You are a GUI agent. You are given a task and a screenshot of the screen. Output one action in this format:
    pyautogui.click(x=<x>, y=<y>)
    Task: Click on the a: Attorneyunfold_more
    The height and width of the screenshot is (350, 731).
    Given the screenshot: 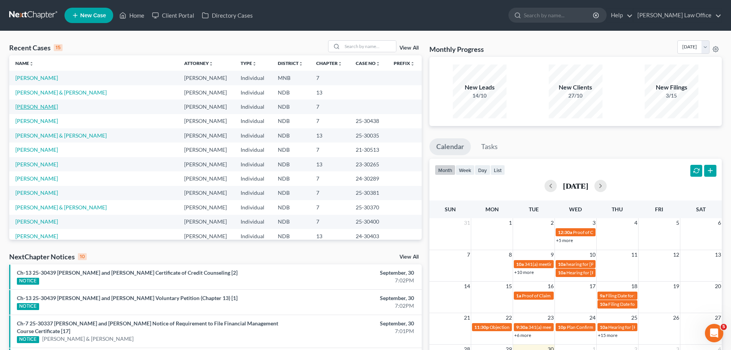 What is the action you would take?
    pyautogui.click(x=199, y=63)
    